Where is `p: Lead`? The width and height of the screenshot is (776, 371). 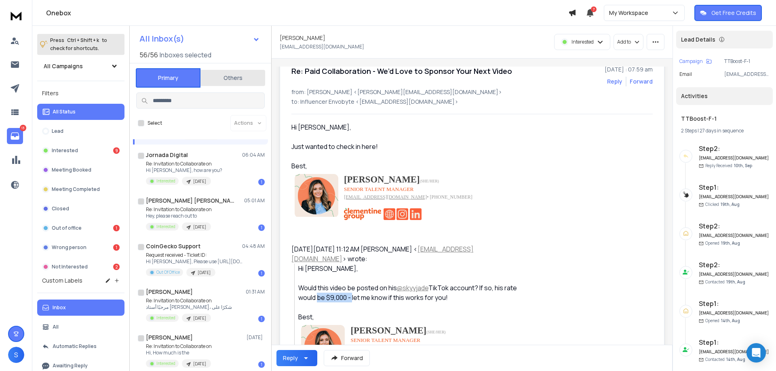
p: Lead is located at coordinates (57, 131).